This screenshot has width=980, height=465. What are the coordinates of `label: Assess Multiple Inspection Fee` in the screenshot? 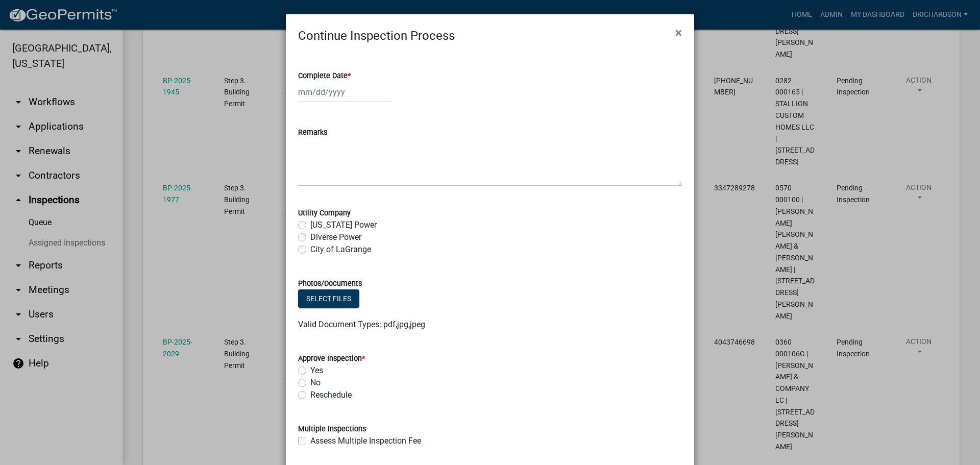 It's located at (366, 441).